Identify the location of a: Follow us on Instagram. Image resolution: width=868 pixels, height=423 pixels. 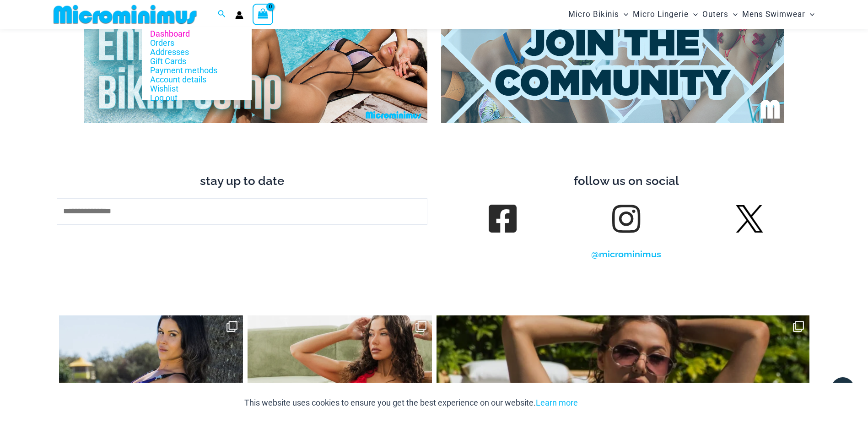
(626, 219).